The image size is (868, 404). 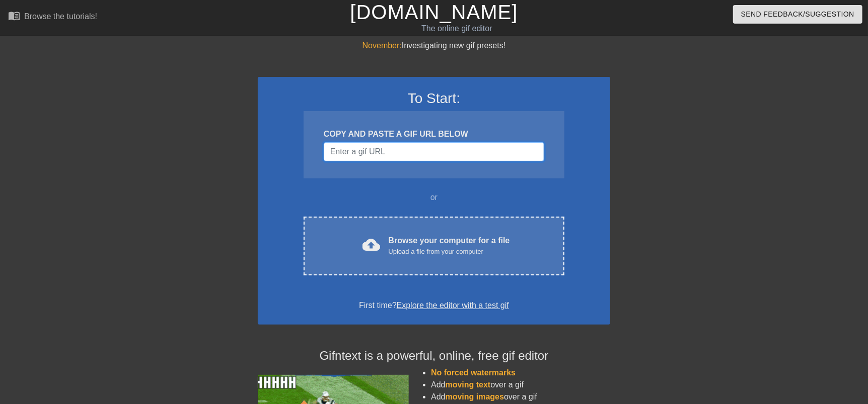 What do you see at coordinates (798, 14) in the screenshot?
I see `span: Send Feedback/Suggestion` at bounding box center [798, 14].